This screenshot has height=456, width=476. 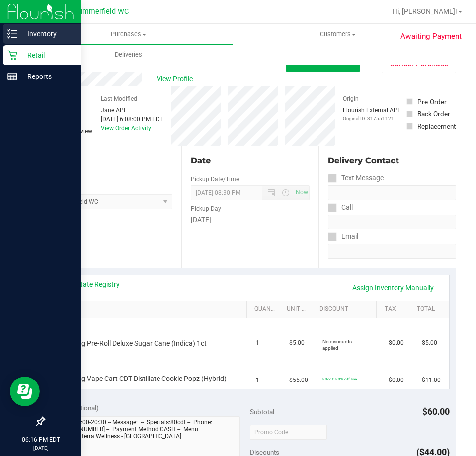 What do you see at coordinates (339, 379) in the screenshot?
I see `span: 80cdt: 80% off line` at bounding box center [339, 379].